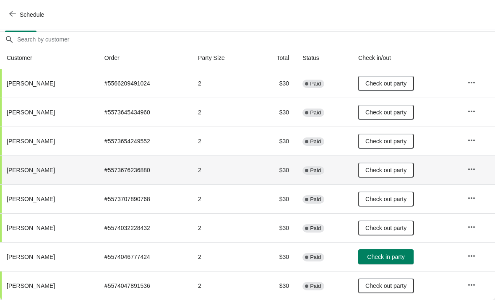 The image size is (495, 300). Describe the element at coordinates (144, 286) in the screenshot. I see `td: # 5574047891536` at that location.